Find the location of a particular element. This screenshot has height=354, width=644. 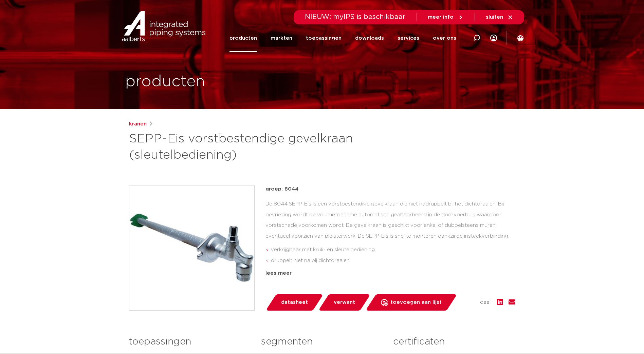

span: verwant is located at coordinates (344, 302).